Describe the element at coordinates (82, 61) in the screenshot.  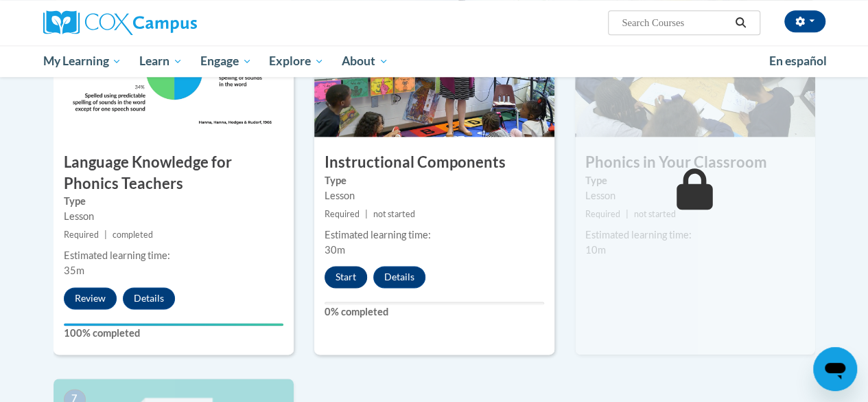
I see `span: My Learning` at that location.